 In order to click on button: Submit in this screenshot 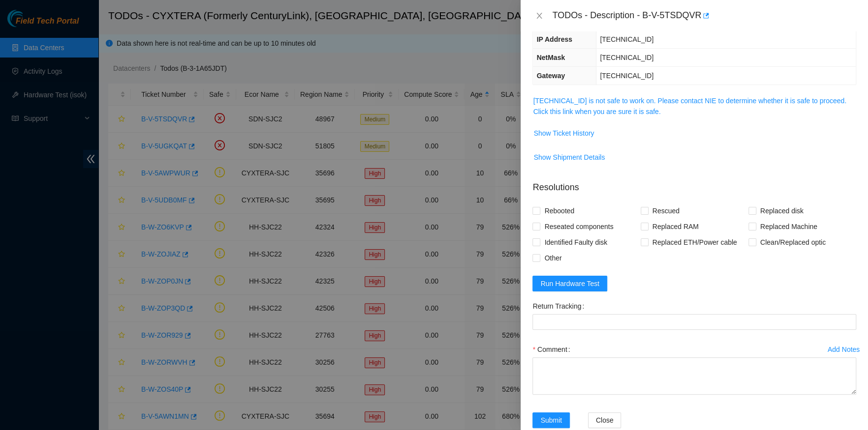, I will do `click(551, 420)`.